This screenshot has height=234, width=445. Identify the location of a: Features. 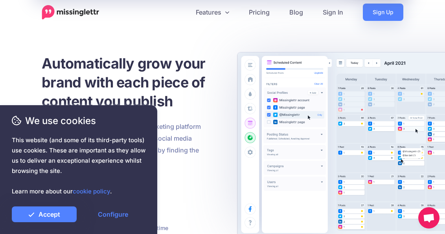
(212, 12).